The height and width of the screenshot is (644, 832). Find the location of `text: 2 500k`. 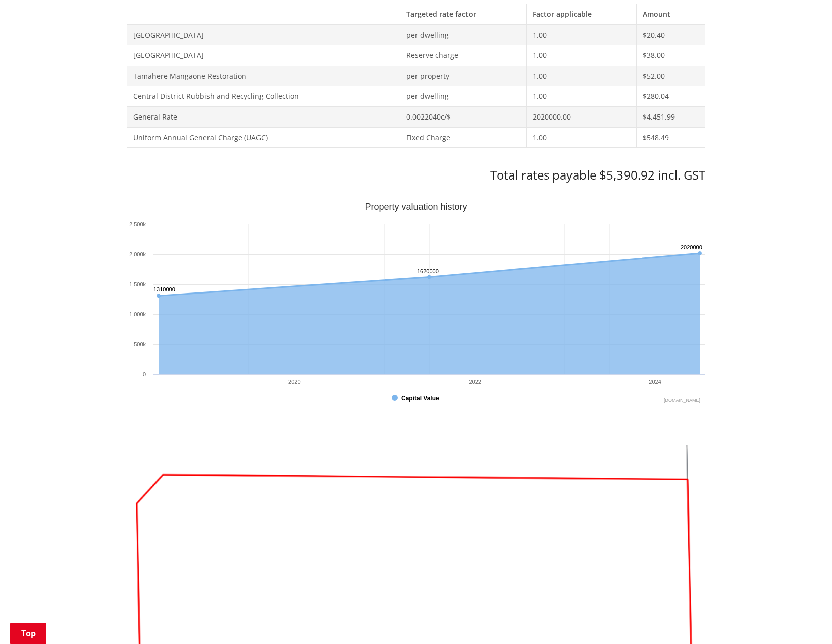

text: 2 500k is located at coordinates (138, 225).